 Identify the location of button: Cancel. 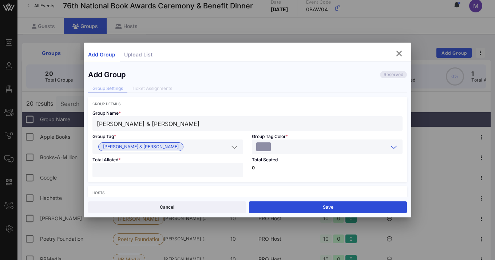
(167, 207).